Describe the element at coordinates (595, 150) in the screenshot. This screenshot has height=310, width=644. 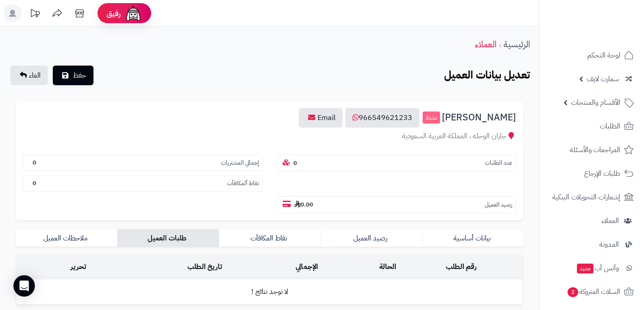
I see `span: المراجعات والأسئلة` at that location.